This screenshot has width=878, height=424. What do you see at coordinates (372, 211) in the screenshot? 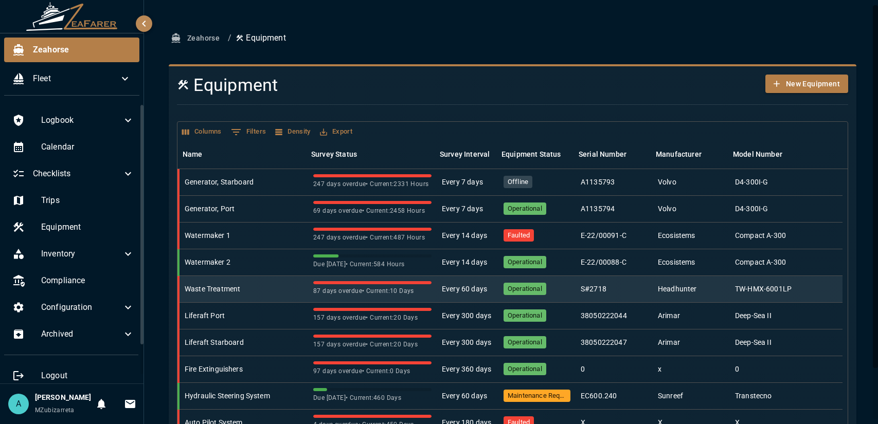
I see `span: 69 days overdue • Current: 2458 Hours` at bounding box center [372, 211].